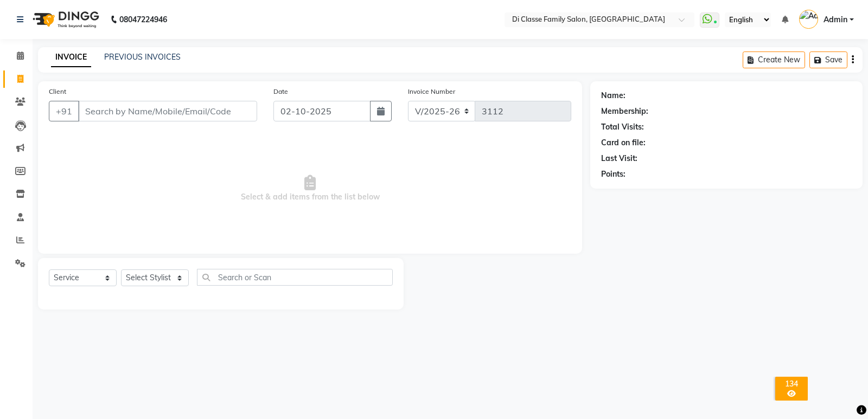  What do you see at coordinates (835, 20) in the screenshot?
I see `span: Admin` at bounding box center [835, 20].